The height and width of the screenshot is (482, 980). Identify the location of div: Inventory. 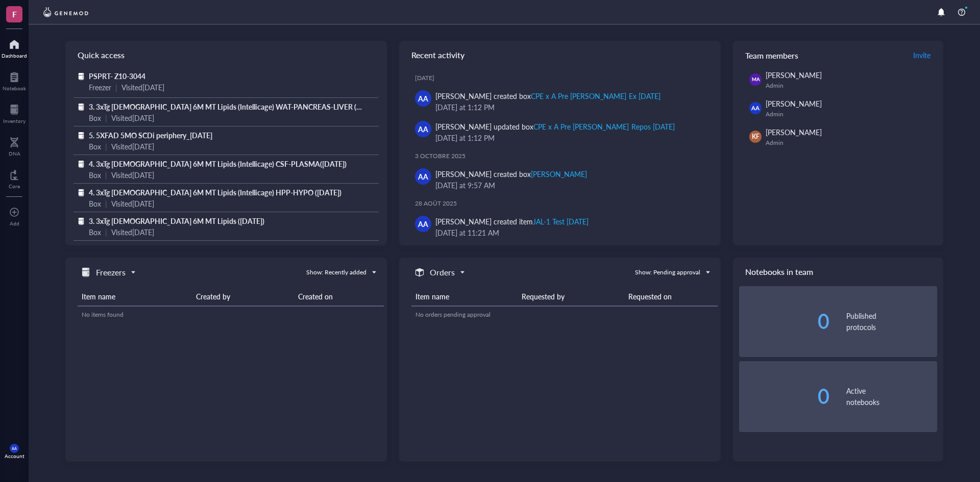
(14, 120).